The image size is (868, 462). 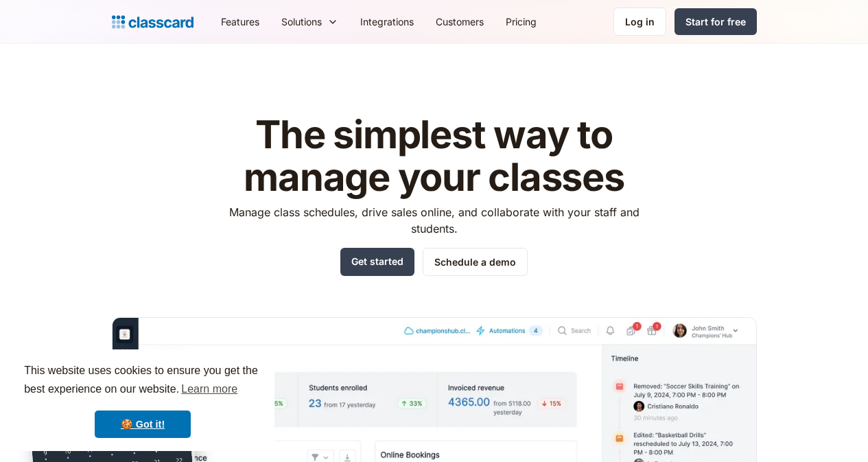 I want to click on a: Log in, so click(x=640, y=21).